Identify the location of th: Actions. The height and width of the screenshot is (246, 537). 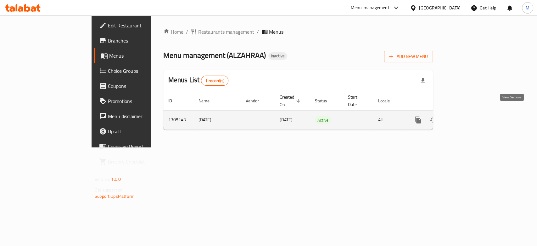
(441, 101).